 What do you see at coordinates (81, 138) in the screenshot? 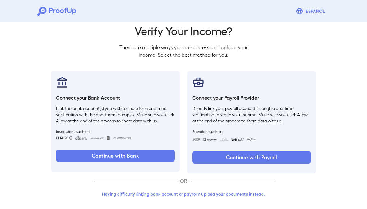
I see `img: citibank.svg` at bounding box center [81, 138].